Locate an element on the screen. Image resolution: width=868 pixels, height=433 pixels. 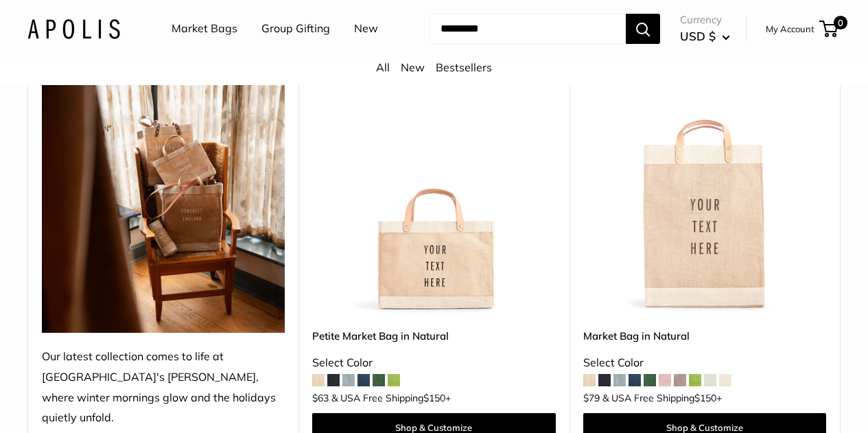
a: All is located at coordinates (382, 67).